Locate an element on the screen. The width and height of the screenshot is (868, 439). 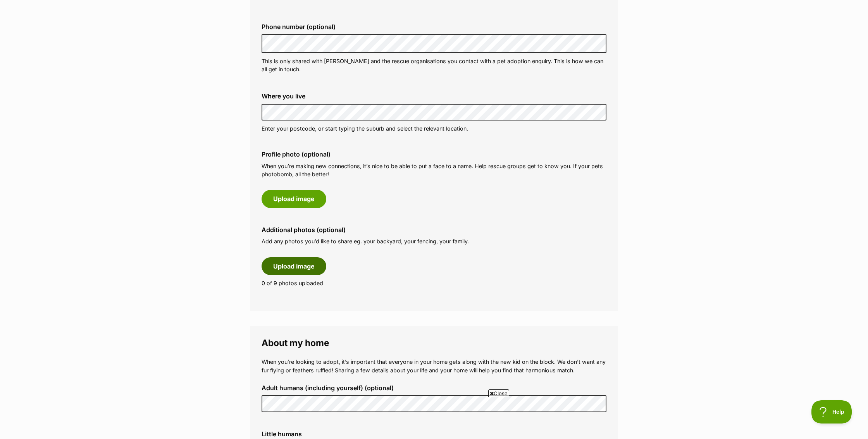
span: Close is located at coordinates (499, 393).